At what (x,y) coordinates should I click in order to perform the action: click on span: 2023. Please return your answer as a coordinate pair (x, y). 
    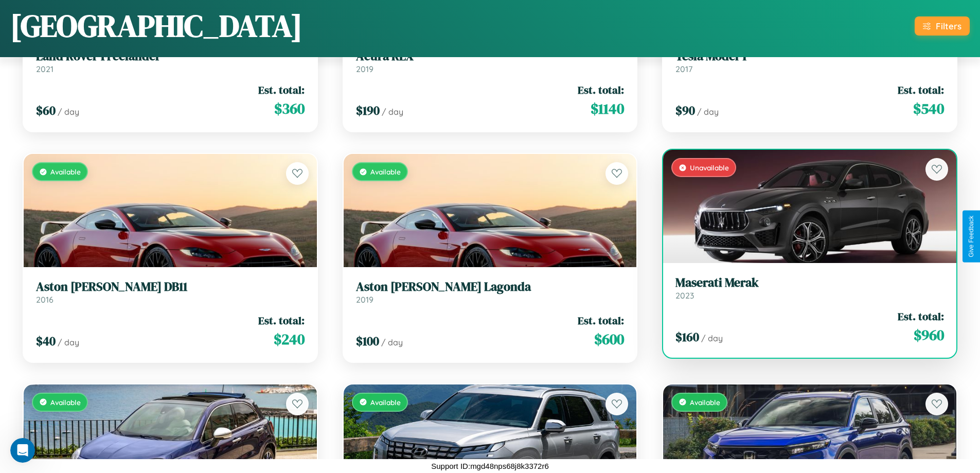
    Looking at the image, I should click on (685, 295).